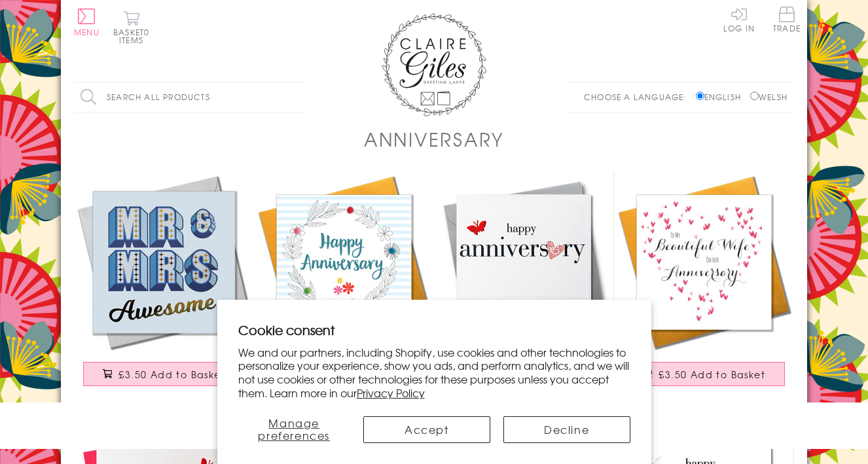  Describe the element at coordinates (739, 19) in the screenshot. I see `a: Log In` at that location.